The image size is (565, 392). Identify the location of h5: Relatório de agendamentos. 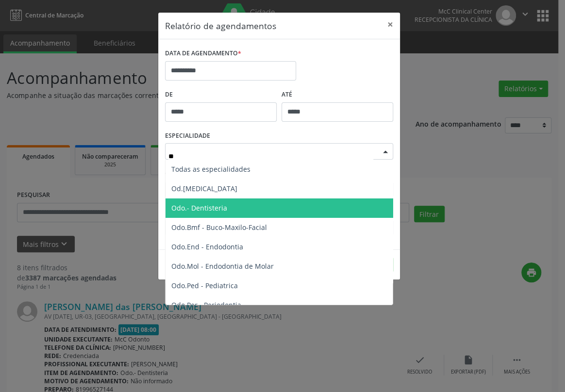
(220, 26).